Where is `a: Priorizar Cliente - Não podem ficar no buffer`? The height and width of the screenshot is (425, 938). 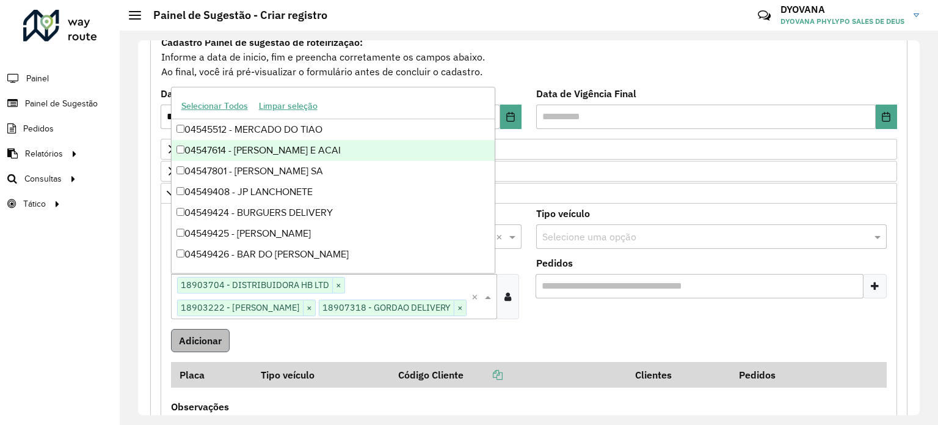 a: Priorizar Cliente - Não podem ficar no buffer is located at coordinates (529, 149).